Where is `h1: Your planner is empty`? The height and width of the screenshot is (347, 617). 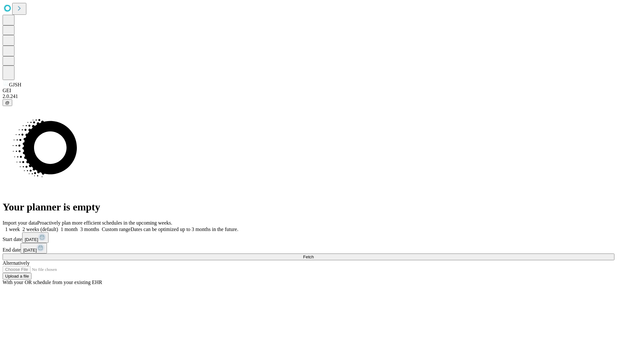 h1: Your planner is empty is located at coordinates (308, 207).